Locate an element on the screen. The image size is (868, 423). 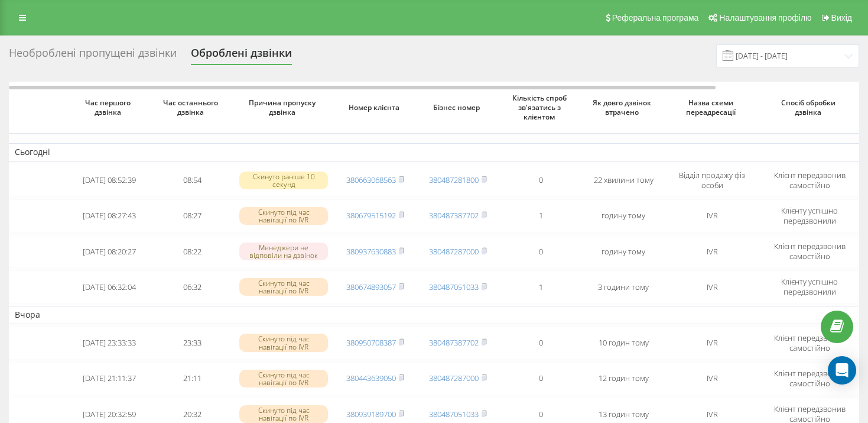
span: Вихід is located at coordinates (841, 18).